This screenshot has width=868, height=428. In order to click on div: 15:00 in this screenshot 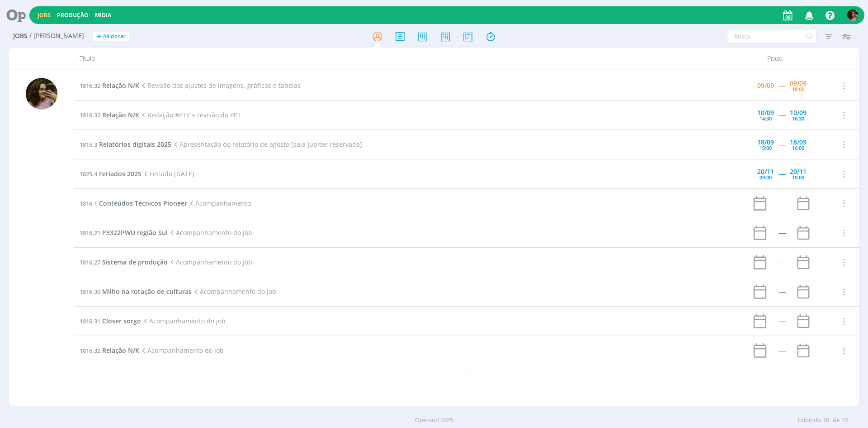, I will do `click(765, 148)`.